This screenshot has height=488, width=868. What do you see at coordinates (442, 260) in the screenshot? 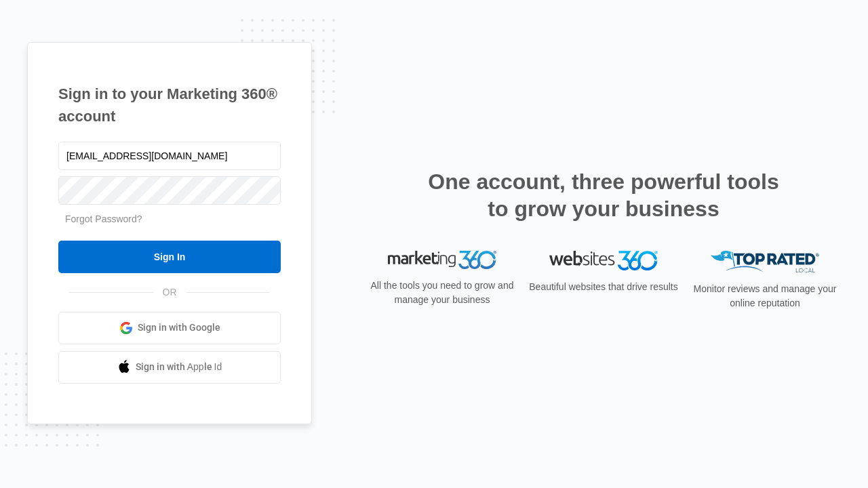
I see `img: Marketing 360` at bounding box center [442, 260].